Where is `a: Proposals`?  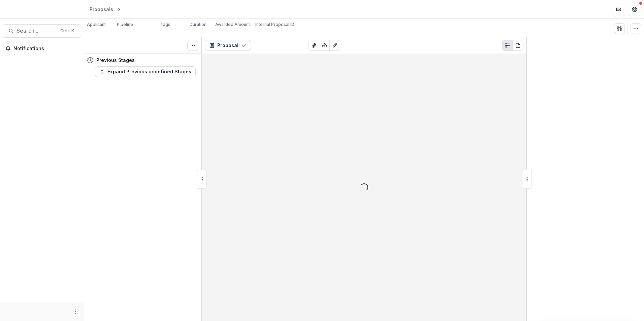 a: Proposals is located at coordinates (101, 9).